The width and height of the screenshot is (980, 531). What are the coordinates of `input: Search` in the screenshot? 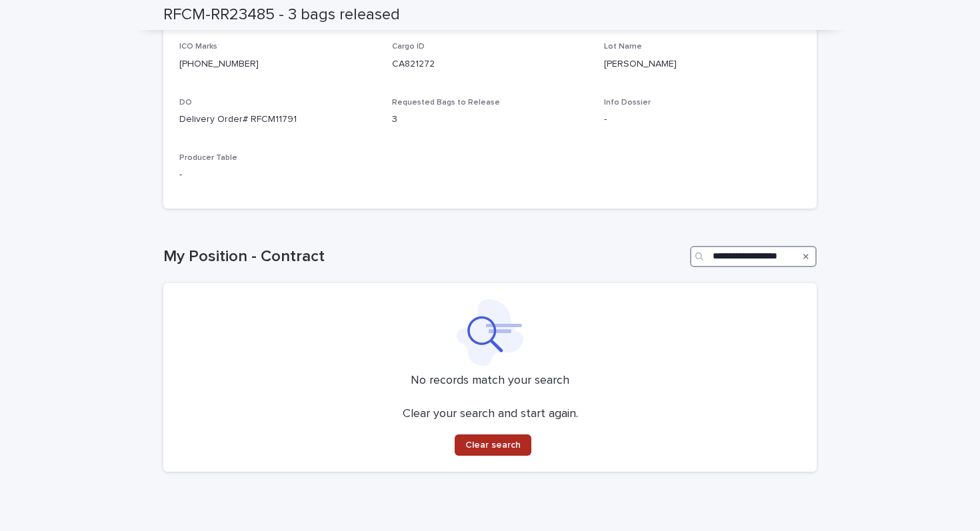 It's located at (754, 257).